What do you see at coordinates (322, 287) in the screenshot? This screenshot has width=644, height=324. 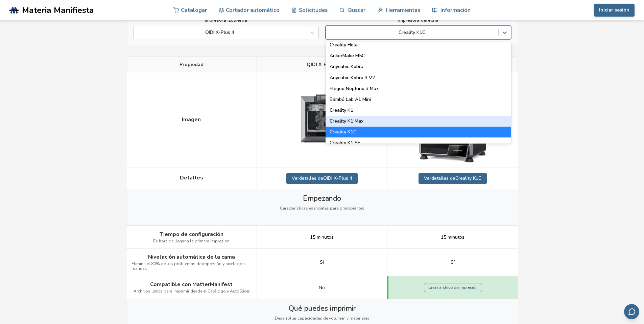 I see `font: No` at bounding box center [322, 287].